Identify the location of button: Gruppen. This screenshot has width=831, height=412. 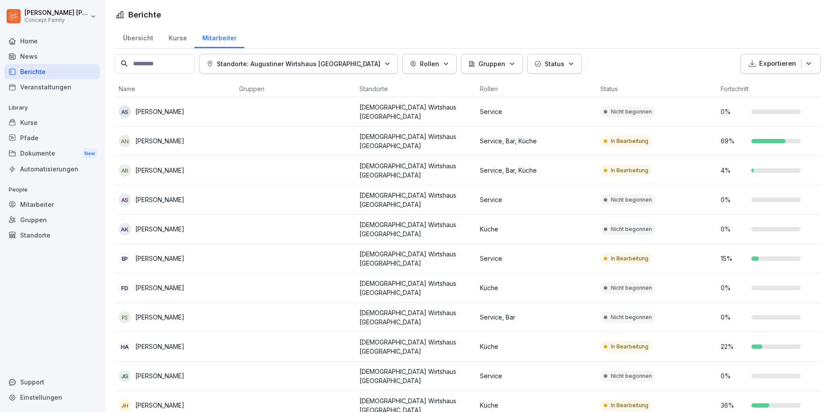
(492, 63).